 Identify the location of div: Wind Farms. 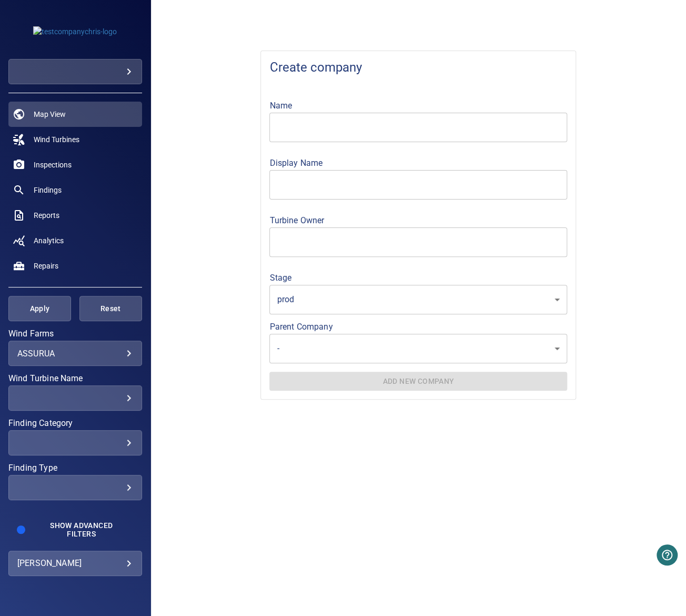
(75, 353).